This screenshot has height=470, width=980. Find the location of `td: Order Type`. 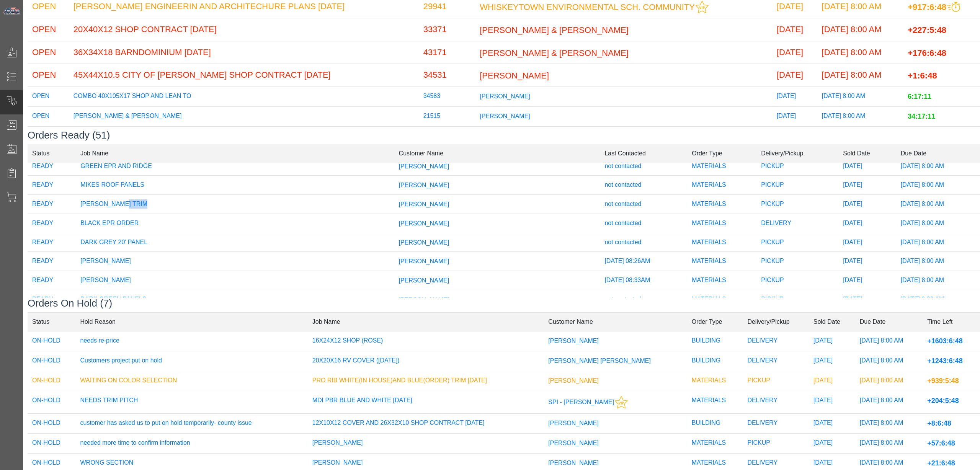

td: Order Type is located at coordinates (715, 322).